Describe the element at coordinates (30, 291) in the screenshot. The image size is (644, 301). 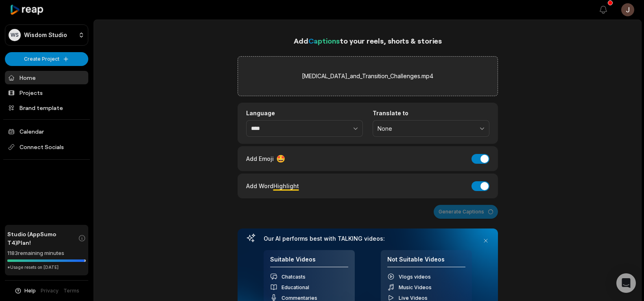
I see `span: Help` at that location.